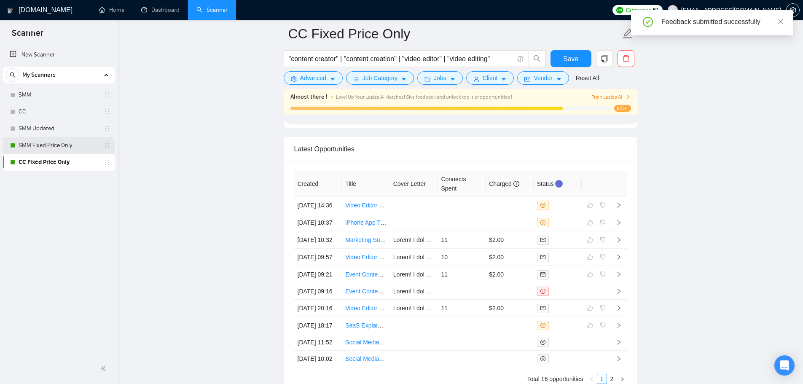 The image size is (803, 384). Describe the element at coordinates (619, 10) in the screenshot. I see `img: upwork-logo.png` at that location.